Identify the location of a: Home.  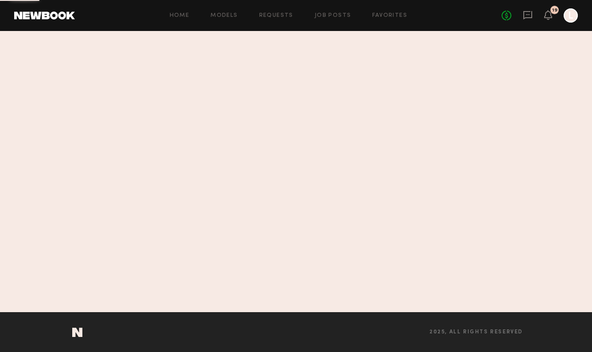
(179, 16).